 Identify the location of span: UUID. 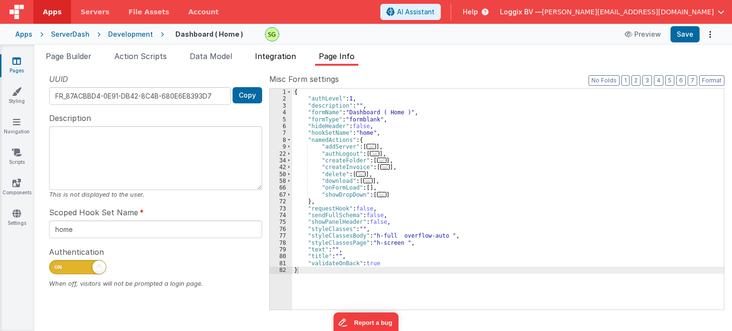
(59, 79).